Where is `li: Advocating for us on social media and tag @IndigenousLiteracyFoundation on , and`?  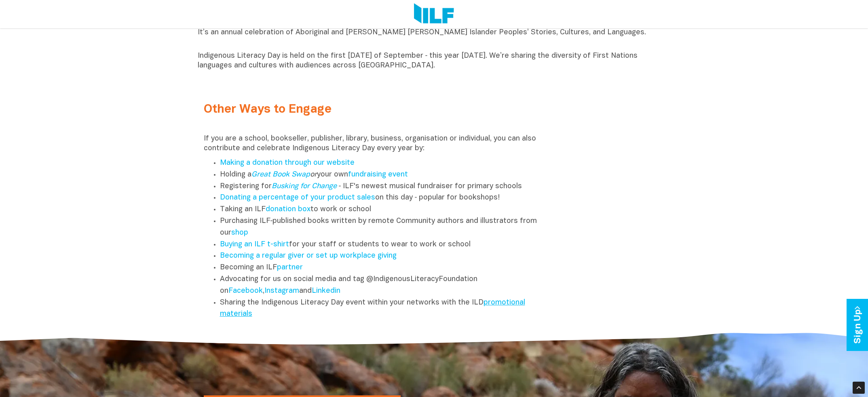
li: Advocating for us on social media and tag @IndigenousLiteracyFoundation on , and is located at coordinates (383, 286).